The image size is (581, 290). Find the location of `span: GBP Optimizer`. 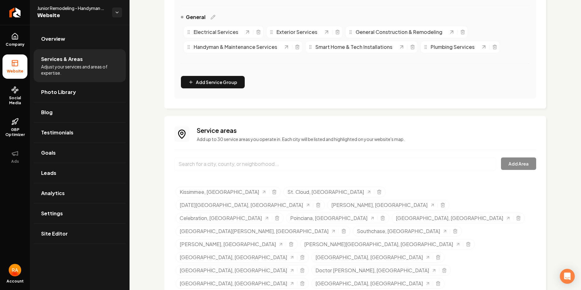

span: GBP Optimizer is located at coordinates (15, 132).